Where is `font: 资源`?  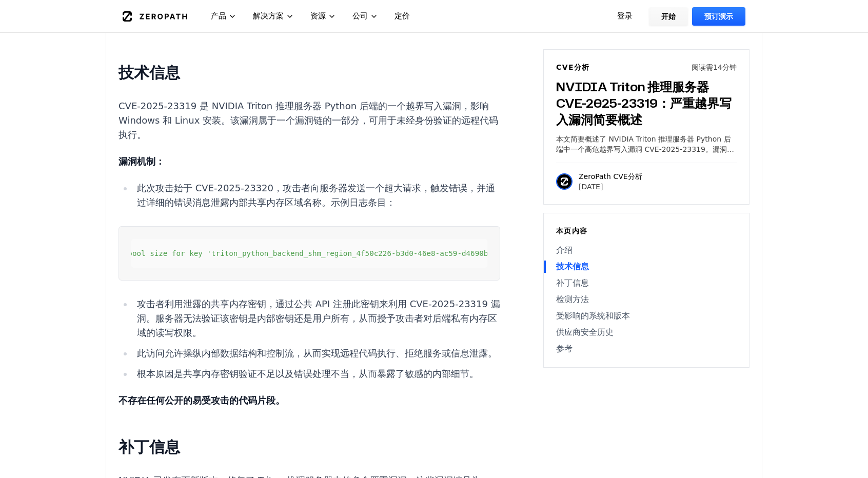 font: 资源 is located at coordinates (318, 16).